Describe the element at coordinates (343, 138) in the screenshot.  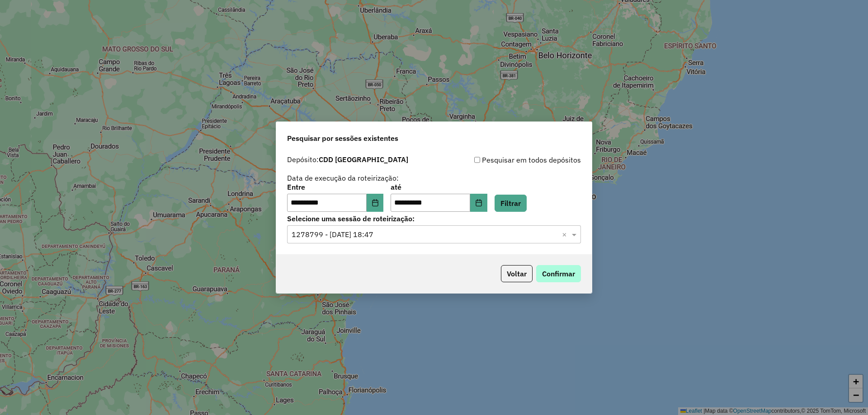
I see `span: Pesquisar por sessões existentes` at that location.